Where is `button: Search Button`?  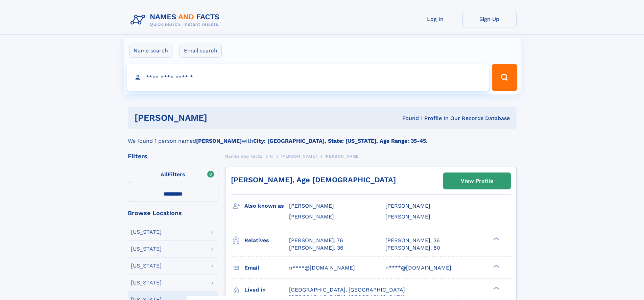
button: Search Button is located at coordinates (504, 77).